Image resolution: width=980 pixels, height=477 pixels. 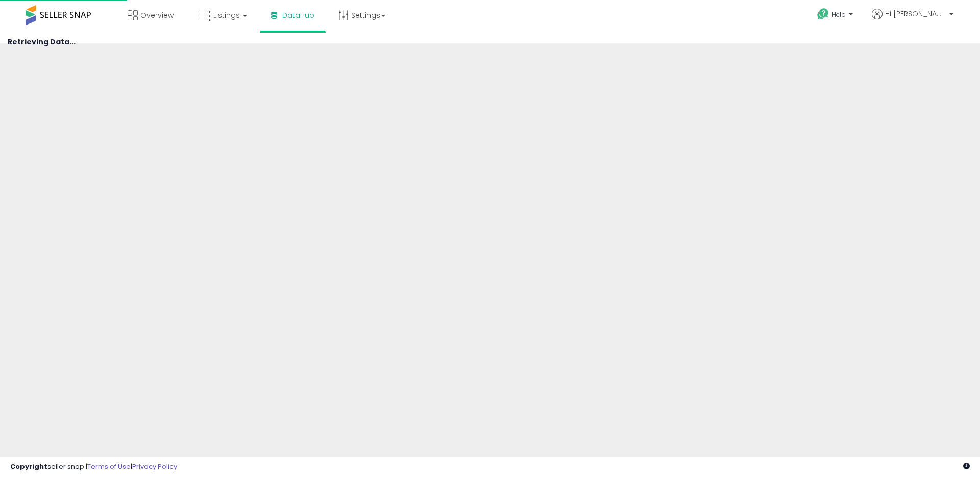 I want to click on span: DataHub, so click(x=298, y=16).